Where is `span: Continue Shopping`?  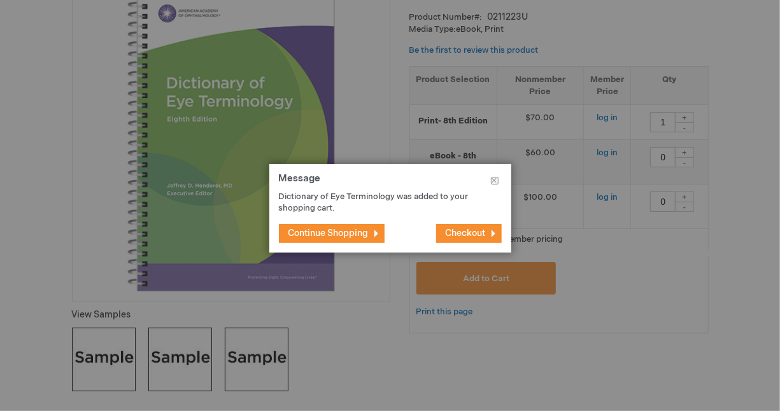 span: Continue Shopping is located at coordinates (328, 233).